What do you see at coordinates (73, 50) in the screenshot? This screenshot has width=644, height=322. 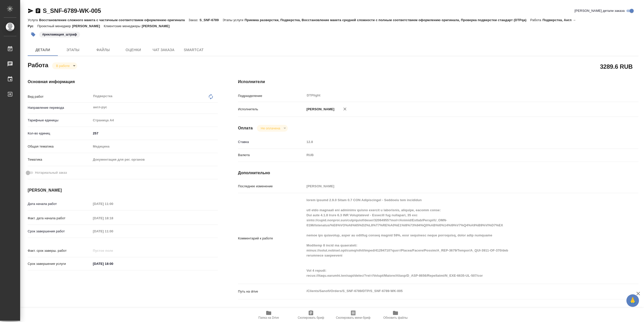 I see `span: Этапы` at bounding box center [73, 50].